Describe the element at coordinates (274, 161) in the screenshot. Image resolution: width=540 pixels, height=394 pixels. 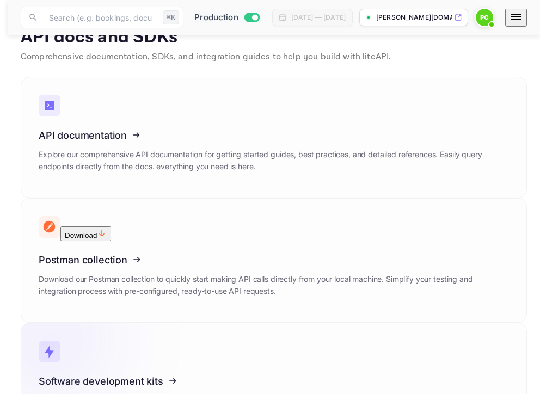
I see `p: Explore our comprehensive API documentation for getting started guides, best practices, and detai...` at that location.